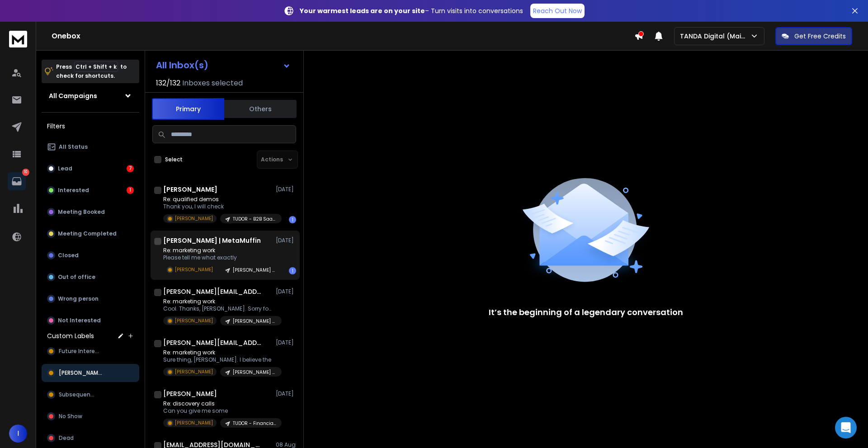  What do you see at coordinates (90, 212) in the screenshot?
I see `button: Meeting Booked` at bounding box center [90, 212].